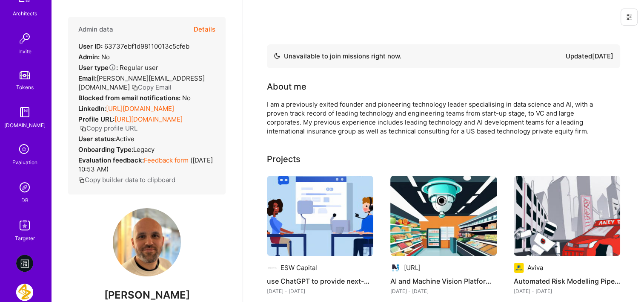 The height and width of the screenshot is (302, 644). Describe the element at coordinates (25, 162) in the screenshot. I see `div: Evaluation` at that location.